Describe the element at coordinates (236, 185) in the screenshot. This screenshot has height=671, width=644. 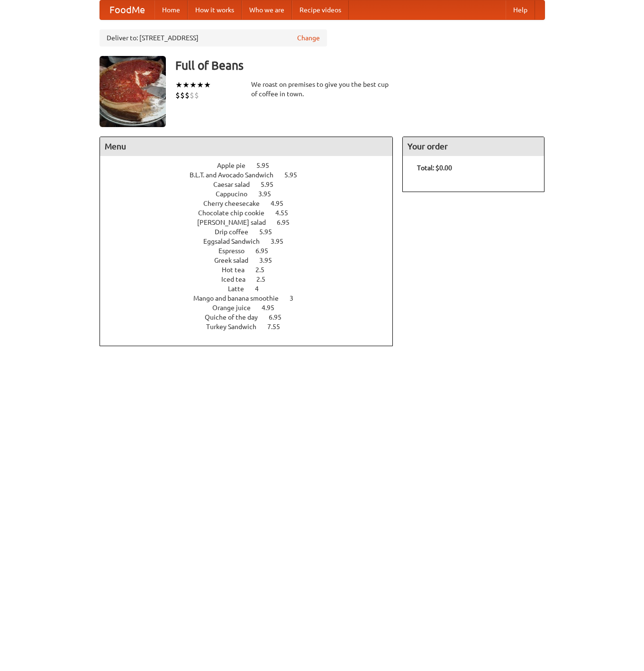
I see `span: Caesar salad` at that location.